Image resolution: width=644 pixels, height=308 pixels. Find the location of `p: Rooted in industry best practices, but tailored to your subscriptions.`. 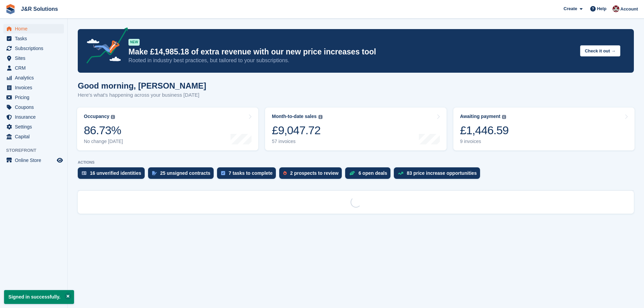

p: Rooted in industry best practices, but tailored to your subscriptions. is located at coordinates (352, 61).